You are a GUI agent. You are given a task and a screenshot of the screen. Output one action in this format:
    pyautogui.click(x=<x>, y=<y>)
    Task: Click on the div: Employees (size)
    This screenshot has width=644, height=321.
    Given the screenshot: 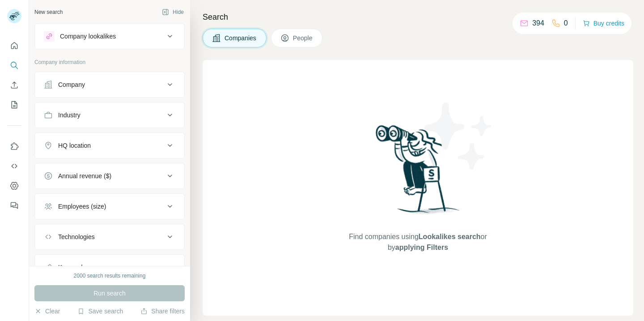 What is the action you would take?
    pyautogui.click(x=82, y=206)
    